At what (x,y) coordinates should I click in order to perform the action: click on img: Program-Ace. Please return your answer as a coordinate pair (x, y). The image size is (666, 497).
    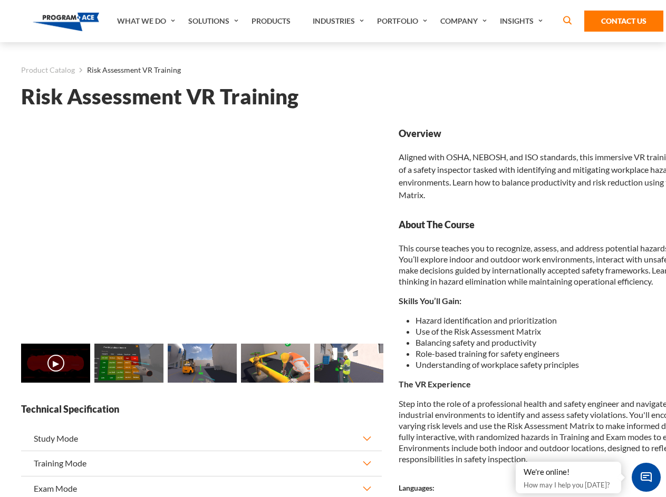
    Looking at the image, I should click on (66, 22).